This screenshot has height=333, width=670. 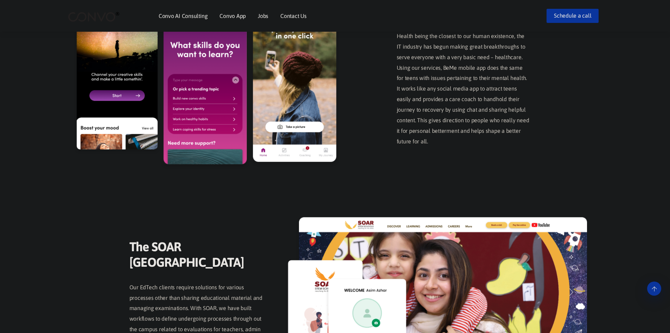 I want to click on p: Health being the closest to our human existence, the IT industry has begun making great breakthro..., so click(x=464, y=89).